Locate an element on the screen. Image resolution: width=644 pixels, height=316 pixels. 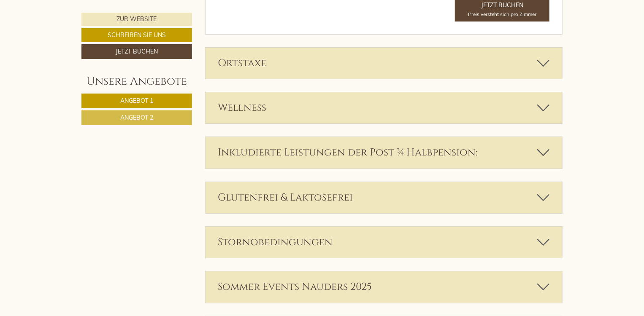
div: Sommer Events Nauders 2025 is located at coordinates (384, 287).